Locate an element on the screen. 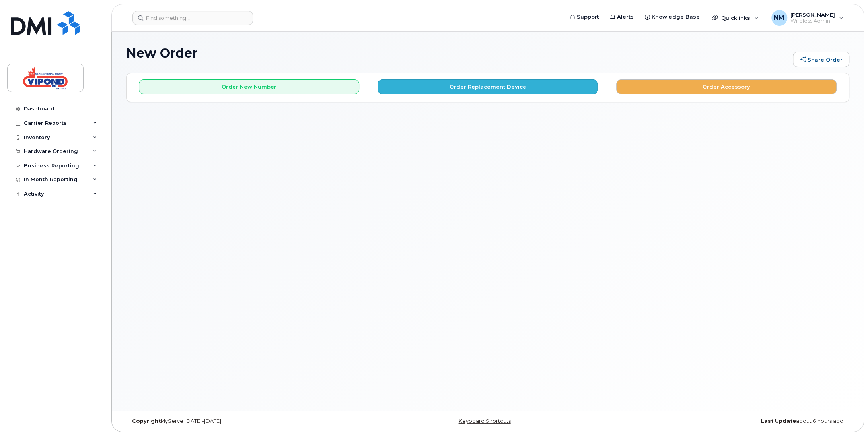 The width and height of the screenshot is (868, 432). a: Keyboard Shortcuts is located at coordinates (484, 421).